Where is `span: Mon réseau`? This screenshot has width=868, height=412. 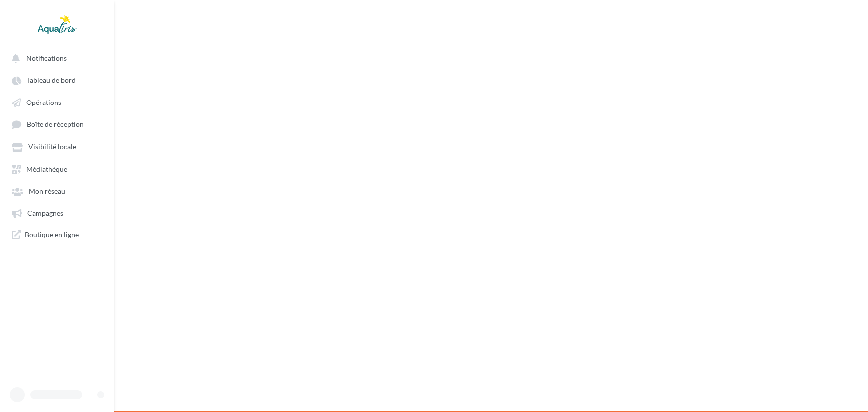 span: Mon réseau is located at coordinates (47, 191).